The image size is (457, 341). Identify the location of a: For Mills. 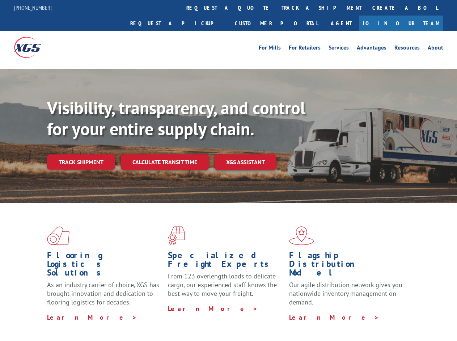
(270, 49).